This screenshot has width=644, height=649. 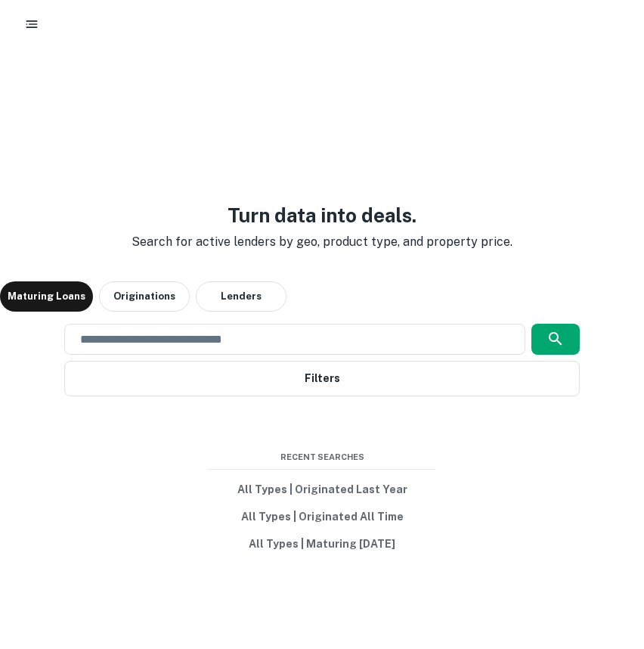 What do you see at coordinates (322, 517) in the screenshot?
I see `button: All Types | Originated All Time` at bounding box center [322, 517].